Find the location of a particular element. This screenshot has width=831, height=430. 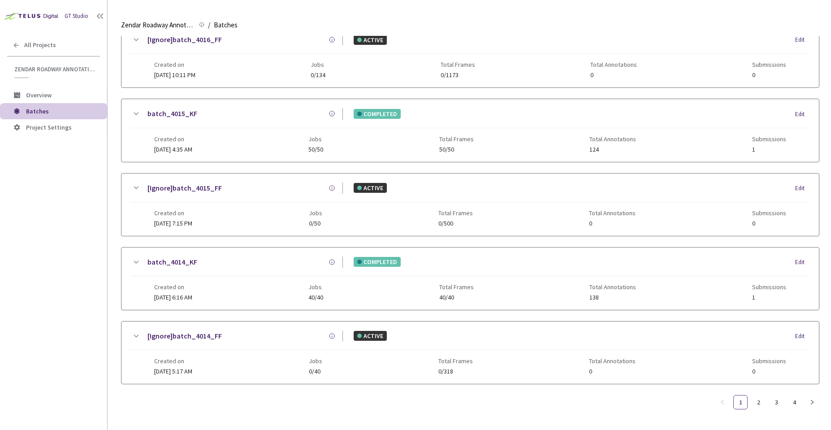

a: [Ignore]batch_4014_FF is located at coordinates (185, 336).